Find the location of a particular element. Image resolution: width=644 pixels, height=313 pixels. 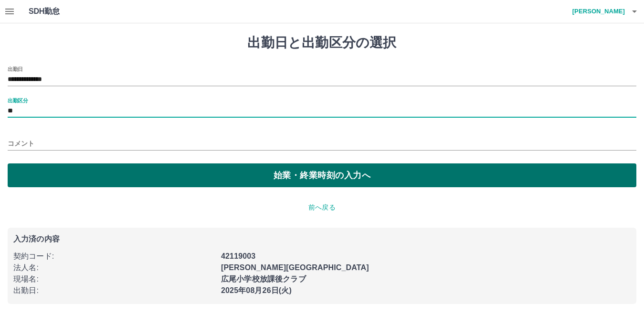

p: 入力済の内容 is located at coordinates (322, 239).